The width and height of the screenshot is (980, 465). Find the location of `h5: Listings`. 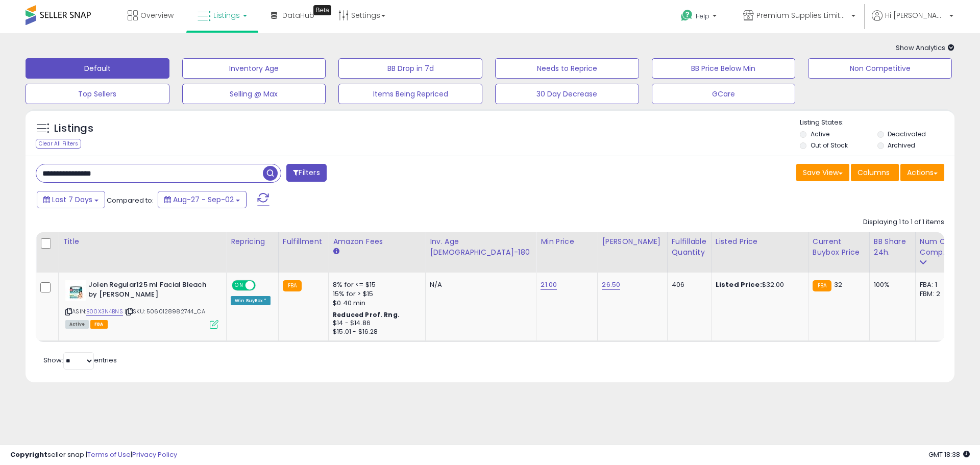

h5: Listings is located at coordinates (73, 128).